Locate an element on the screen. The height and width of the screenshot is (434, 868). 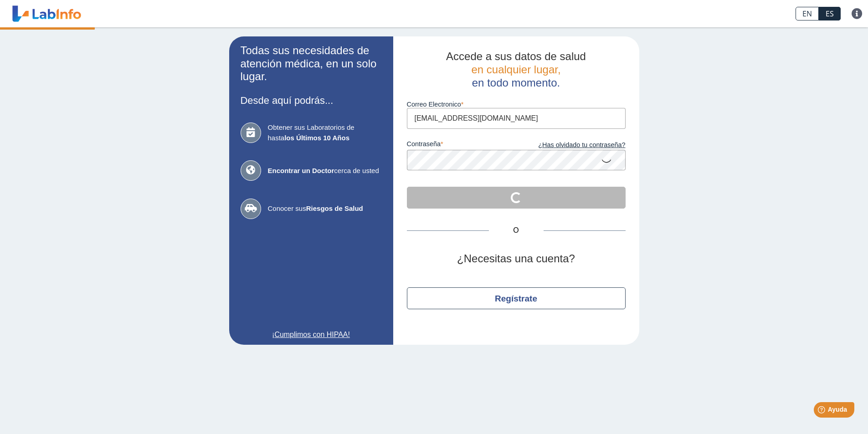
h2: Todas sus necesidades de atención médica, en un solo lugar. is located at coordinates (311, 64).